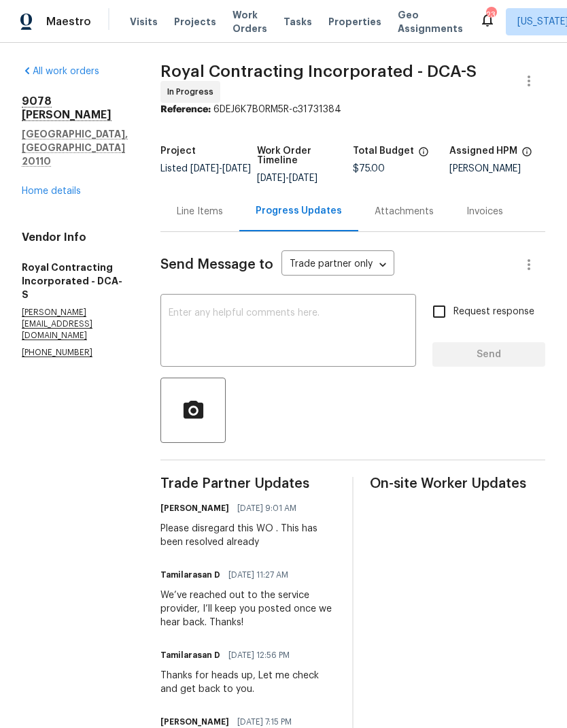 This screenshot has width=567, height=728. What do you see at coordinates (193, 92) in the screenshot?
I see `span: In Progress` at bounding box center [193, 92].